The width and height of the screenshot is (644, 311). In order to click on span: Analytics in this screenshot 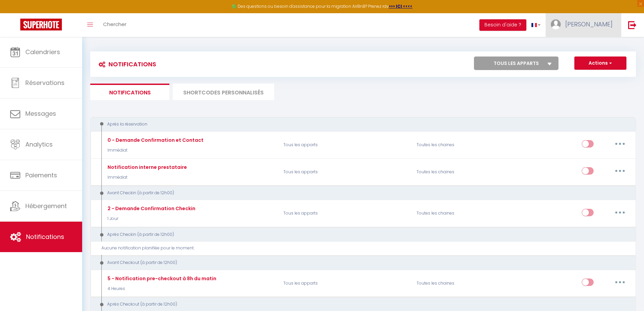, I will do `click(39, 144)`.